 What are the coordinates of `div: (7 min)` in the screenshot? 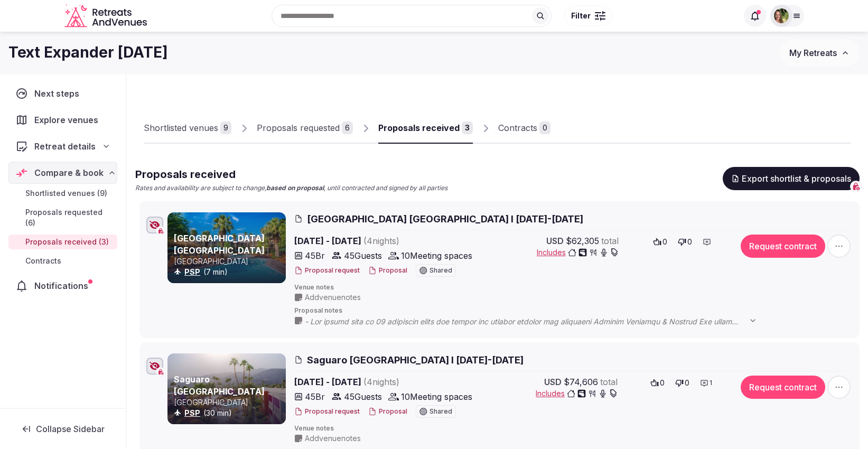 It's located at (229, 272).